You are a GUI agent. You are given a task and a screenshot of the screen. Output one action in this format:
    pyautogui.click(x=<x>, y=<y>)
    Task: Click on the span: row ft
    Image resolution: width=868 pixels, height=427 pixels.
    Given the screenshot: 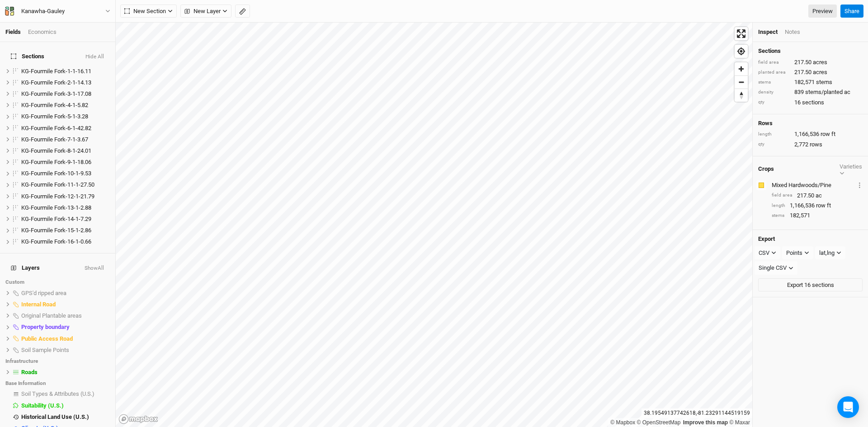 What is the action you would take?
    pyautogui.click(x=823, y=205)
    